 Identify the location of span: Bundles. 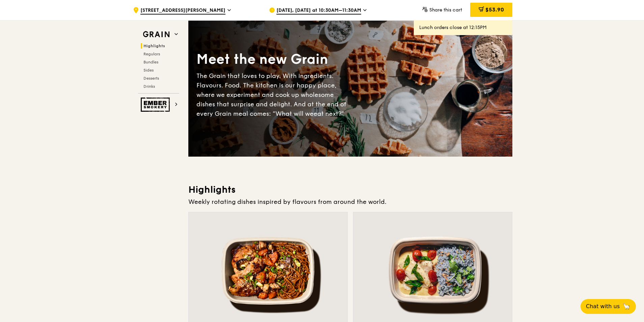
(151, 62).